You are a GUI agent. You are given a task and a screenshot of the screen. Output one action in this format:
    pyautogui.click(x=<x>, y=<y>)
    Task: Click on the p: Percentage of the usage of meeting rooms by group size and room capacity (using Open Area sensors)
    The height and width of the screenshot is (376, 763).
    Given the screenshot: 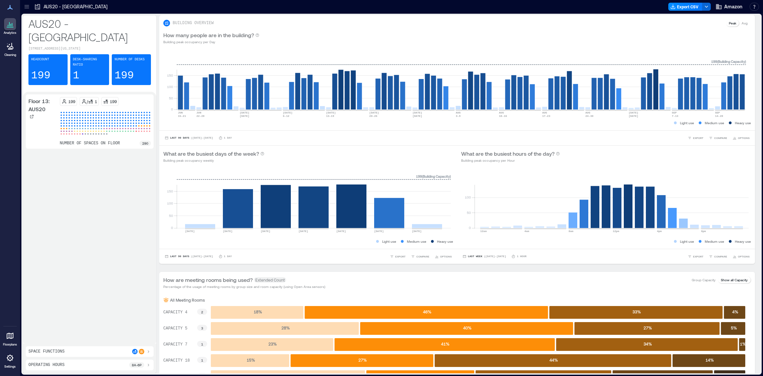 What is the action you would take?
    pyautogui.click(x=244, y=287)
    